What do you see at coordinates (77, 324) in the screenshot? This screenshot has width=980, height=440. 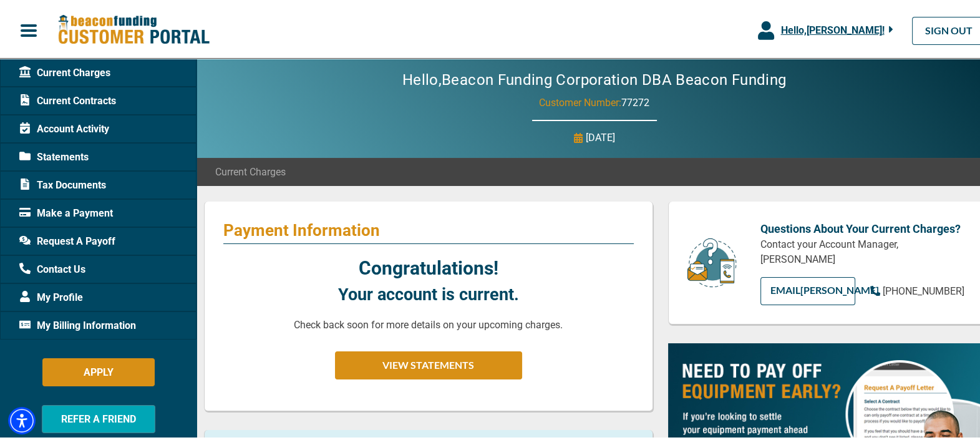 I see `span: My Billing Information` at bounding box center [77, 324].